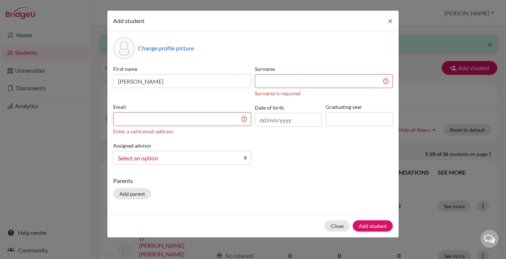 The width and height of the screenshot is (506, 259). Describe the element at coordinates (253, 181) in the screenshot. I see `p: Parents` at that location.